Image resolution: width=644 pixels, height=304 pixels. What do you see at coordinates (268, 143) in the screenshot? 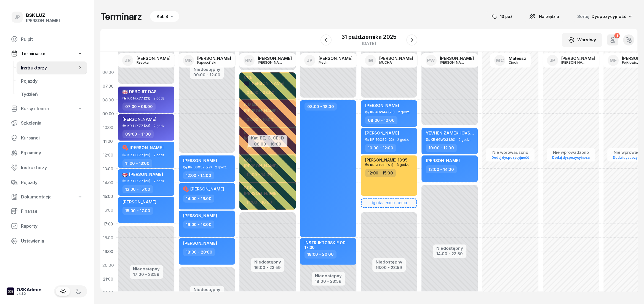
I see `div: 06:00 - 16:00` at bounding box center [268, 143].